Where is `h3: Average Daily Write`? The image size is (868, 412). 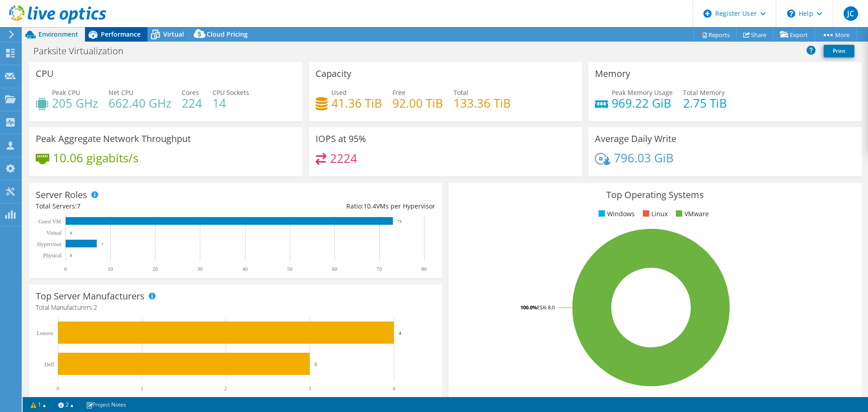 h3: Average Daily Write is located at coordinates (636, 139).